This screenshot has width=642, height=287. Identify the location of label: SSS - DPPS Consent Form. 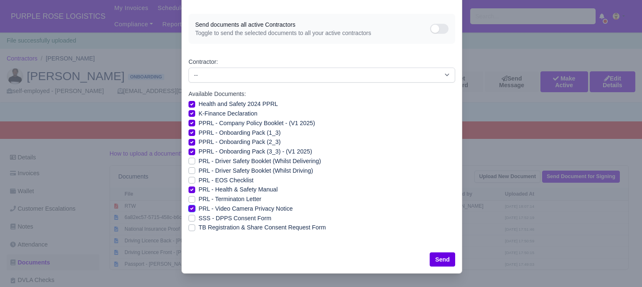
(235, 218).